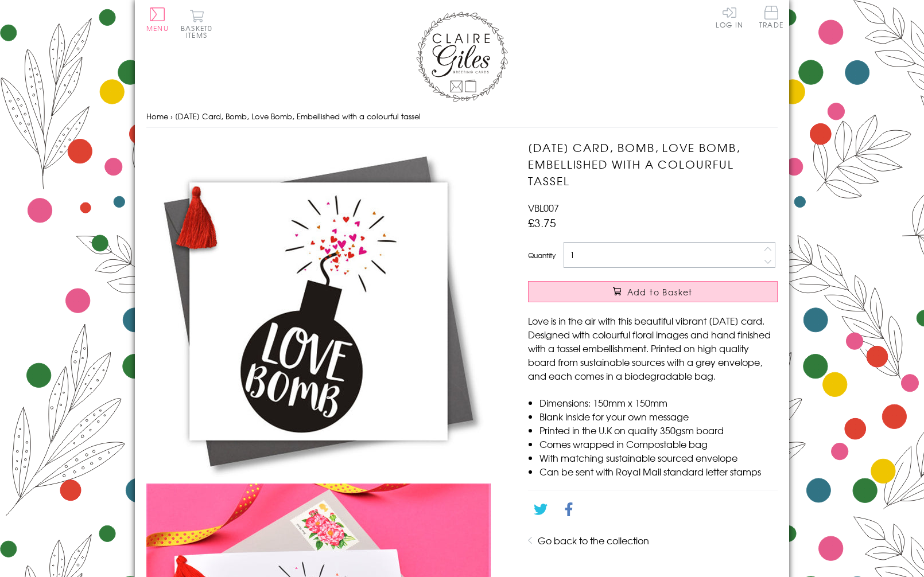  Describe the element at coordinates (659, 444) in the screenshot. I see `li: Comes wrapped in Compostable bag` at that location.